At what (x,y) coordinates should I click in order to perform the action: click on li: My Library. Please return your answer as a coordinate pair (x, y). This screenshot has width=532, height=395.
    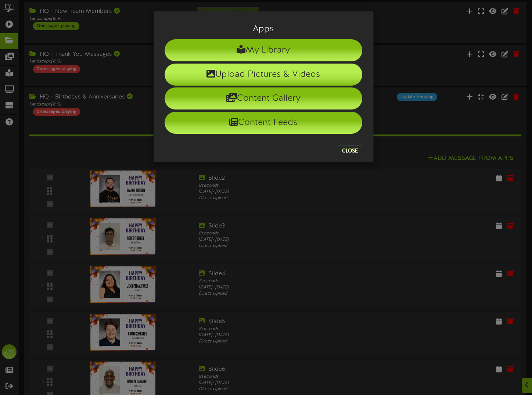
    Looking at the image, I should click on (263, 51).